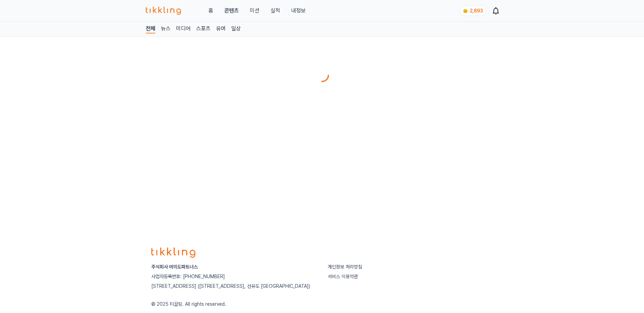 The image size is (644, 313). I want to click on a: 홈, so click(211, 11).